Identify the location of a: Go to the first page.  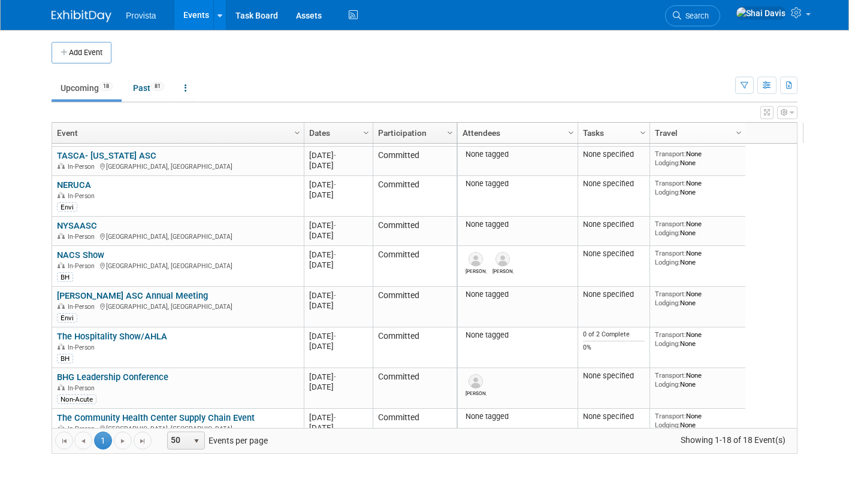
(64, 441).